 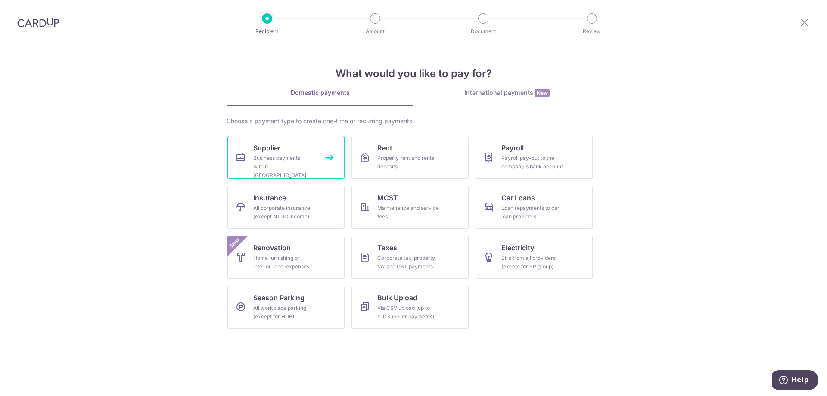 I want to click on a: TaxesCorporate tax, property tax and GST payments, so click(x=410, y=257).